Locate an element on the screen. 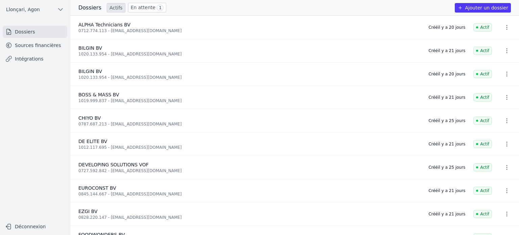 Image resolution: width=519 pixels, height=235 pixels. a: Sources financières is located at coordinates (35, 45).